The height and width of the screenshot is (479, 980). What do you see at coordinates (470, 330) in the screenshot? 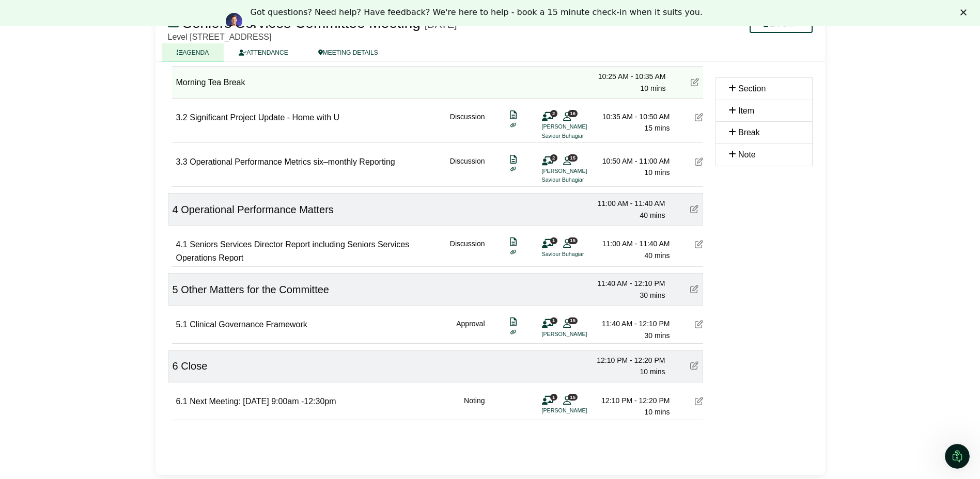
I see `div: Approval` at bounding box center [470, 330].